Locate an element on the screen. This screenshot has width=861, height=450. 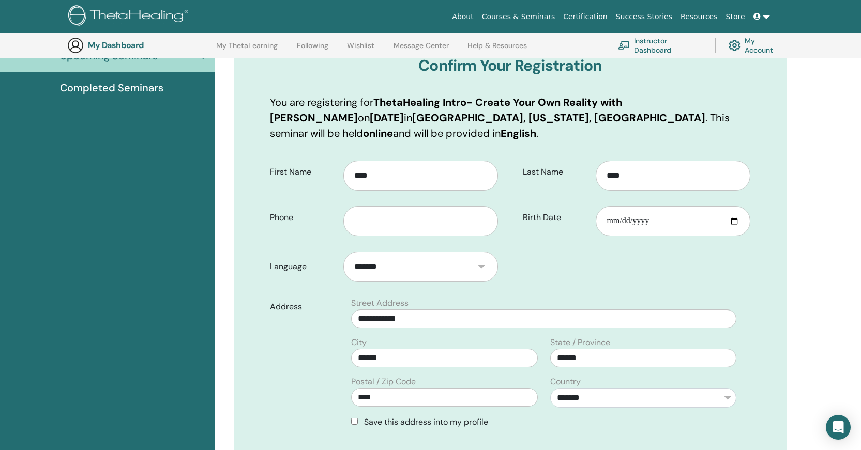
span: Save this address into my profile is located at coordinates (426, 422).